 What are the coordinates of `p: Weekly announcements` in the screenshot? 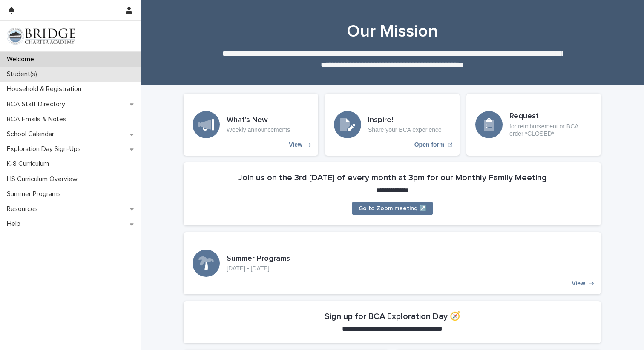 It's located at (258, 130).